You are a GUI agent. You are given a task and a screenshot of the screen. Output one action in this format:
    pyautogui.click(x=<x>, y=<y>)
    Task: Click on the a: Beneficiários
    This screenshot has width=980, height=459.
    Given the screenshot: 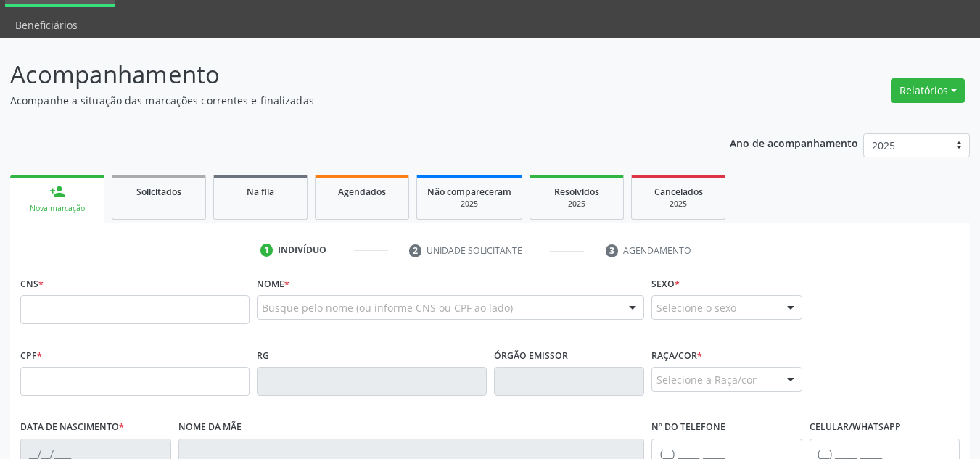 What is the action you would take?
    pyautogui.click(x=46, y=24)
    